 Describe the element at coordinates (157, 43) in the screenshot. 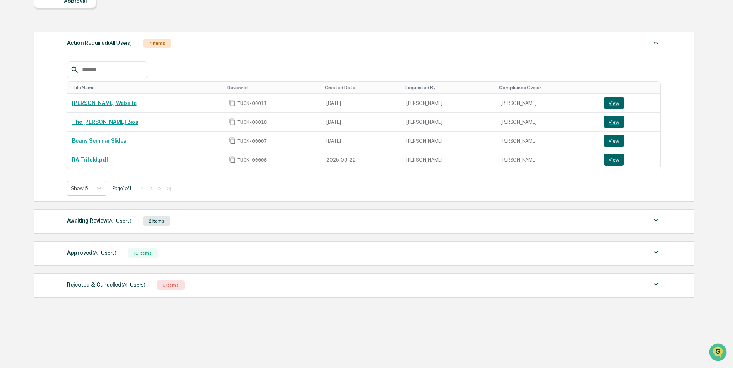

I see `div: 4 Items` at that location.